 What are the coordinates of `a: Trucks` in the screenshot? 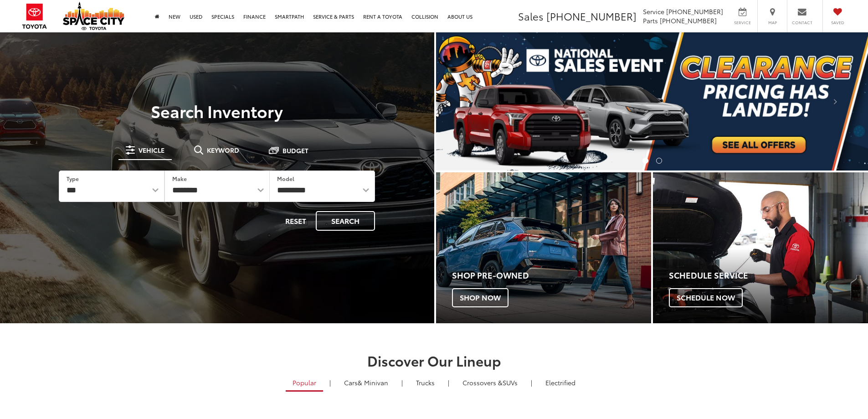 It's located at (425, 382).